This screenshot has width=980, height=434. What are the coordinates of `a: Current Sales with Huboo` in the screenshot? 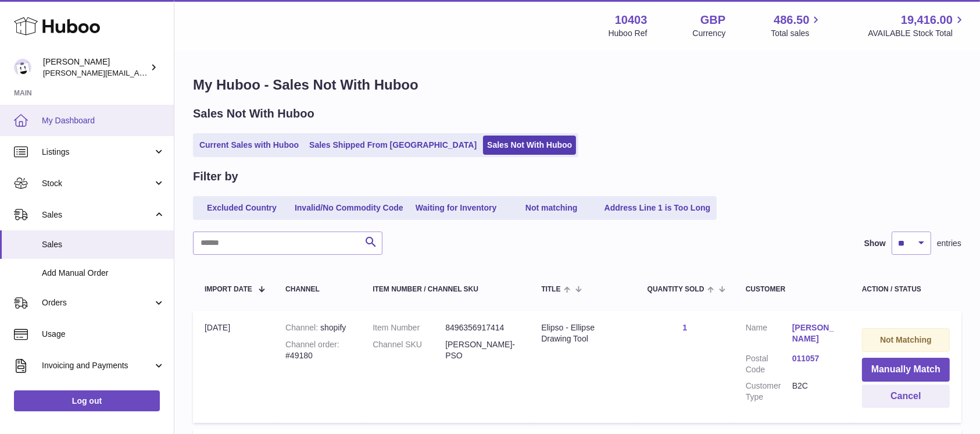 It's located at (248, 145).